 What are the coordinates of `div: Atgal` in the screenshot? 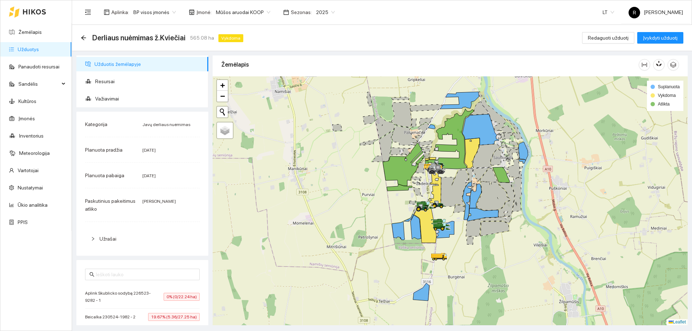 It's located at (84, 38).